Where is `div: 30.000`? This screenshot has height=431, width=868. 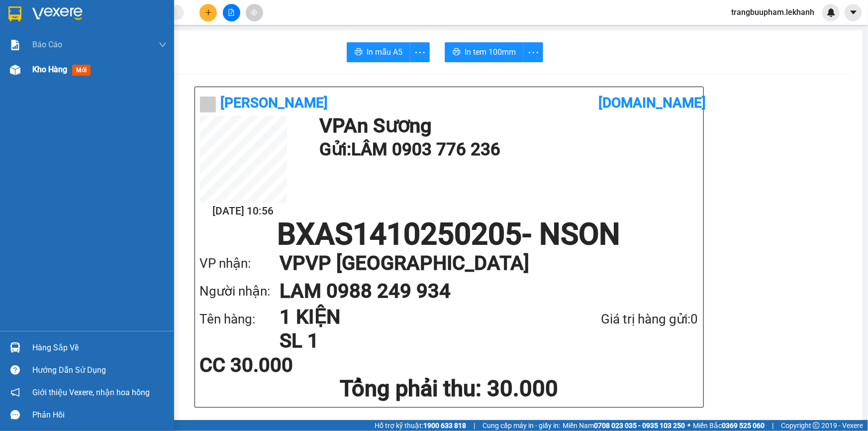 div: 30.000 is located at coordinates (145, 71).